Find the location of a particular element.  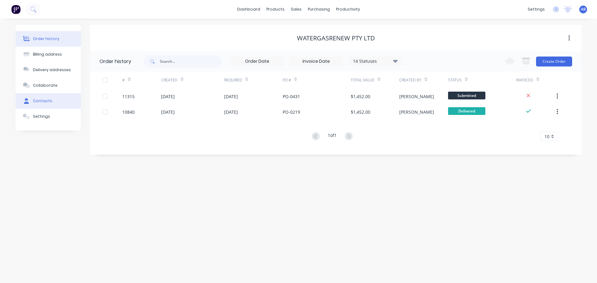

div: 14 Statuses is located at coordinates (375, 61).